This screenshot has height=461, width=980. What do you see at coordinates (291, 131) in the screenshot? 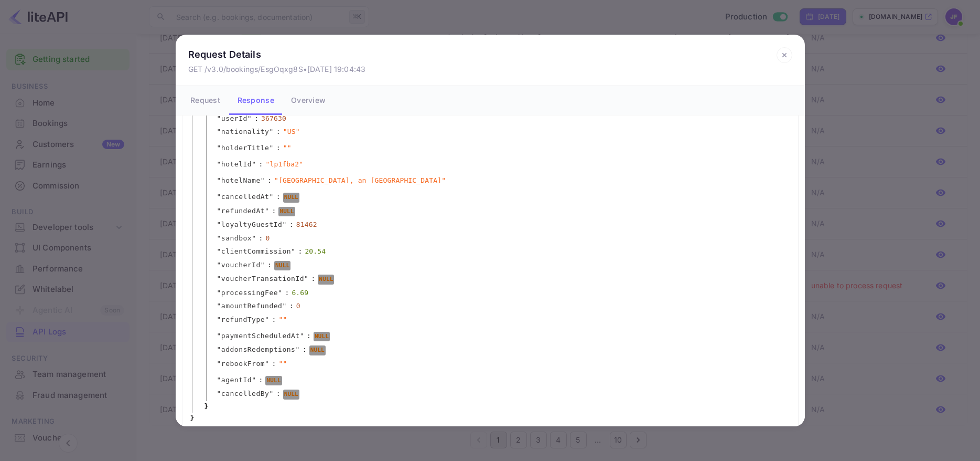
I see `span: " US "` at bounding box center [291, 131].